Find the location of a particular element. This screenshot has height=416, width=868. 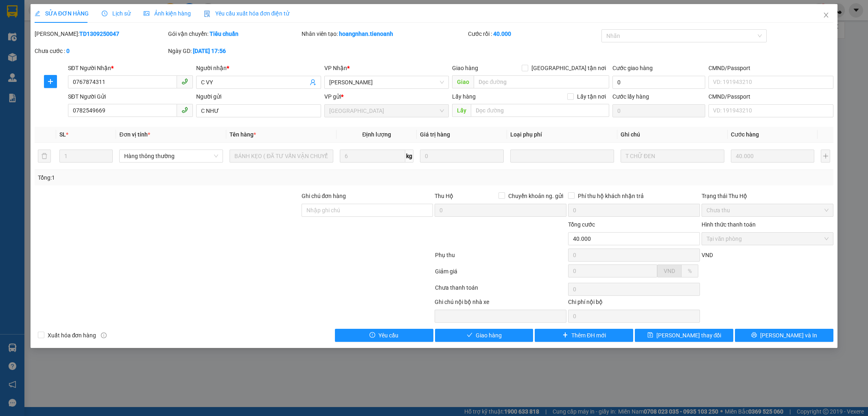

span: SỬA ĐƠN HÀNG is located at coordinates (62, 13).